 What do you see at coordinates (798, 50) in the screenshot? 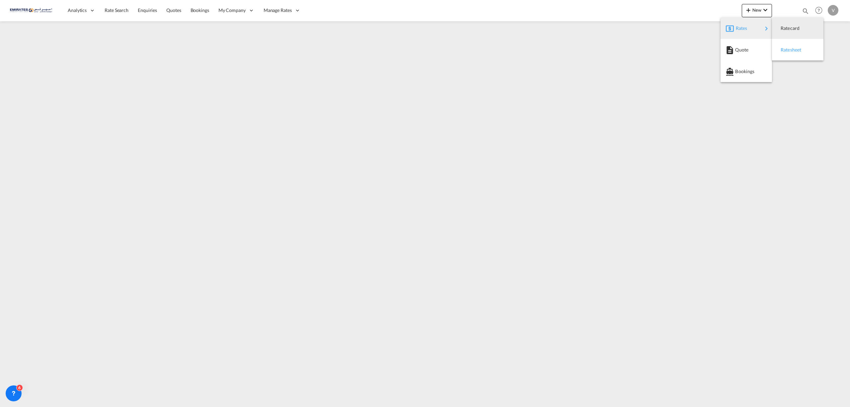
I see `div: Ratesheet` at bounding box center [798, 50].